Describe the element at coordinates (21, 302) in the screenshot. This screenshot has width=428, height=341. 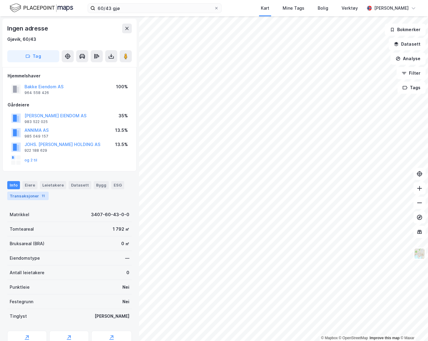
I see `div: Festegrunn` at that location.